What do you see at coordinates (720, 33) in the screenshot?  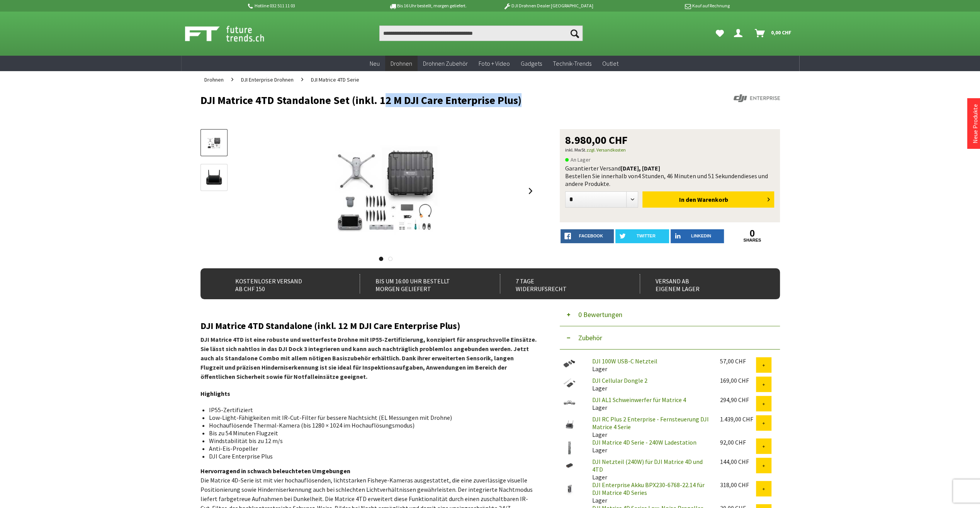 I see `a: Meine Favoriten` at bounding box center [720, 33].